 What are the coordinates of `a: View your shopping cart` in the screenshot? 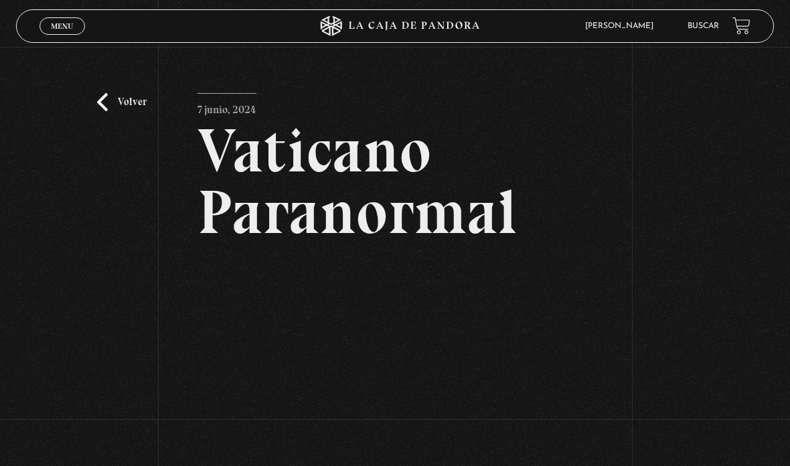 It's located at (741, 25).